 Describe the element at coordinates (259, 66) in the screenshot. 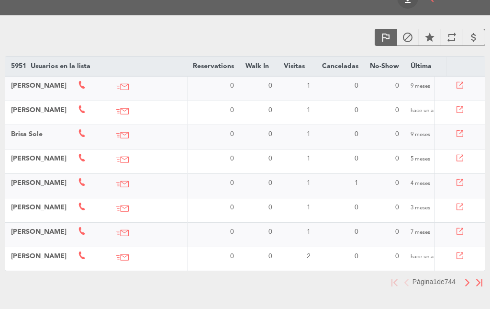

I see `th: Walk In` at that location.